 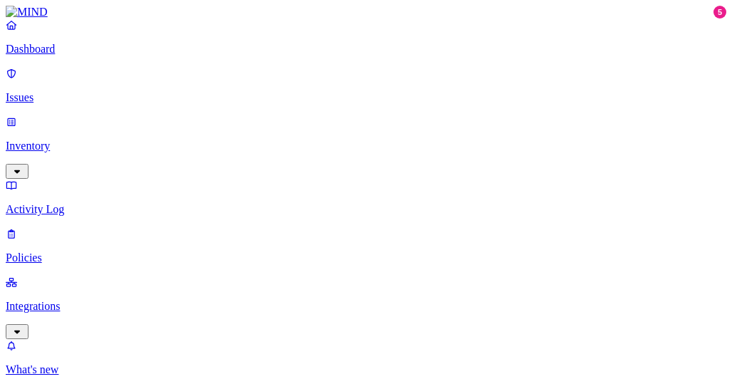 What do you see at coordinates (366, 49) in the screenshot?
I see `p: Dashboard` at bounding box center [366, 49].